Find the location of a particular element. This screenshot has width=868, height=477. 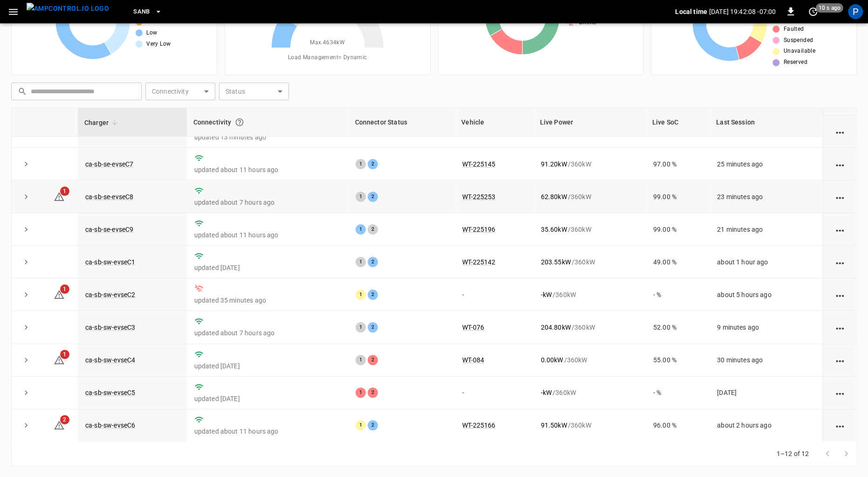

a: WT-225196 is located at coordinates (478, 229).